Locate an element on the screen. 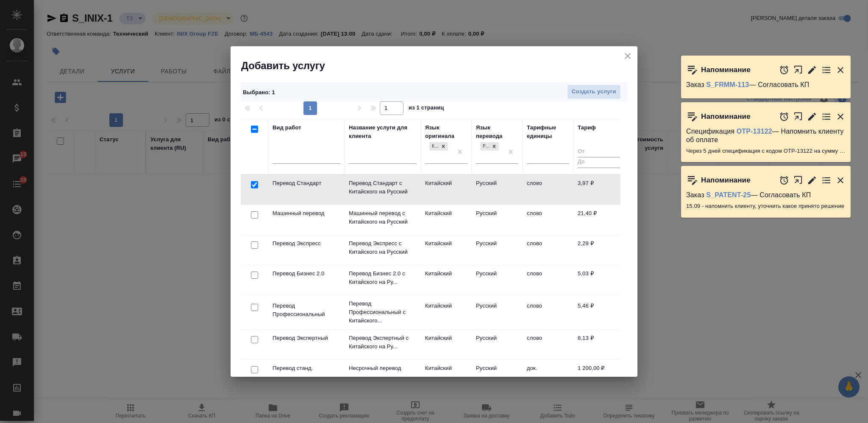 The height and width of the screenshot is (423, 868). input: До is located at coordinates (599, 162).